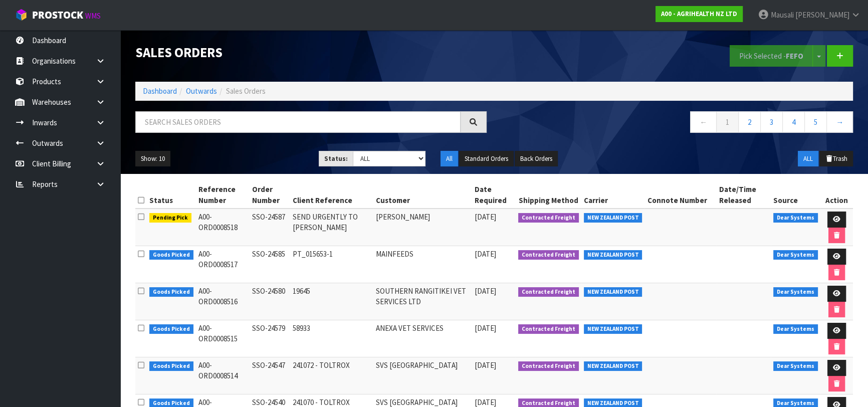 The height and width of the screenshot is (407, 868). I want to click on th: Status, so click(171, 195).